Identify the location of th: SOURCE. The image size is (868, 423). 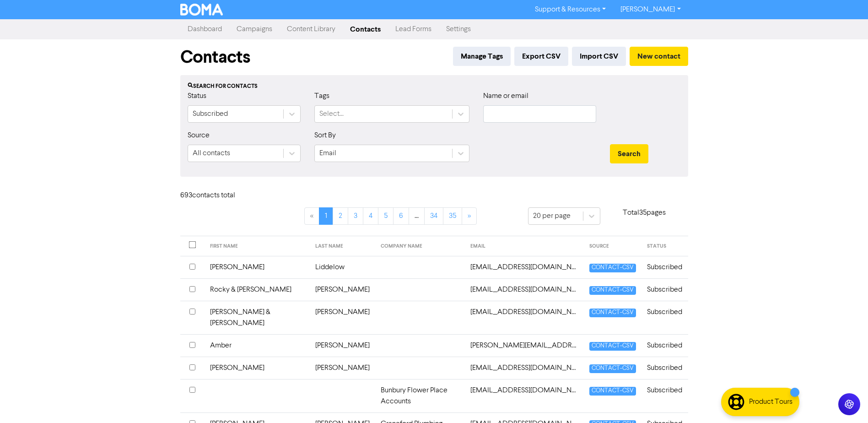
(613, 246).